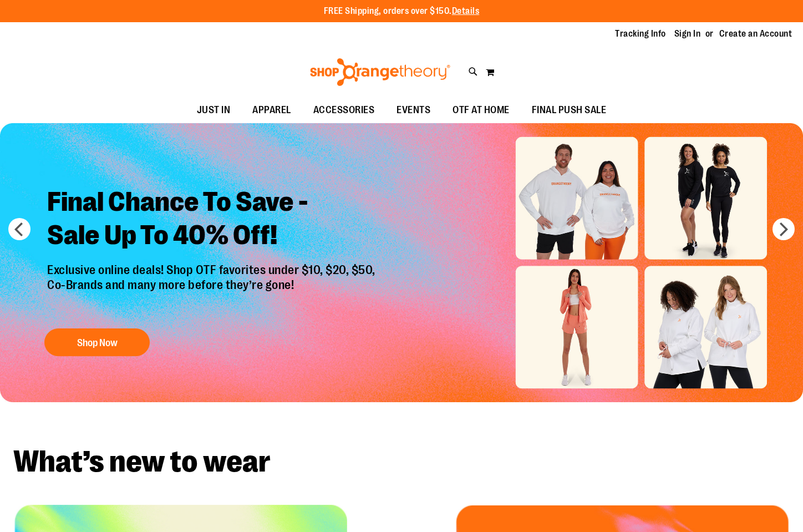 Image resolution: width=803 pixels, height=532 pixels. Describe the element at coordinates (481, 110) in the screenshot. I see `span: OTF AT HOME` at that location.